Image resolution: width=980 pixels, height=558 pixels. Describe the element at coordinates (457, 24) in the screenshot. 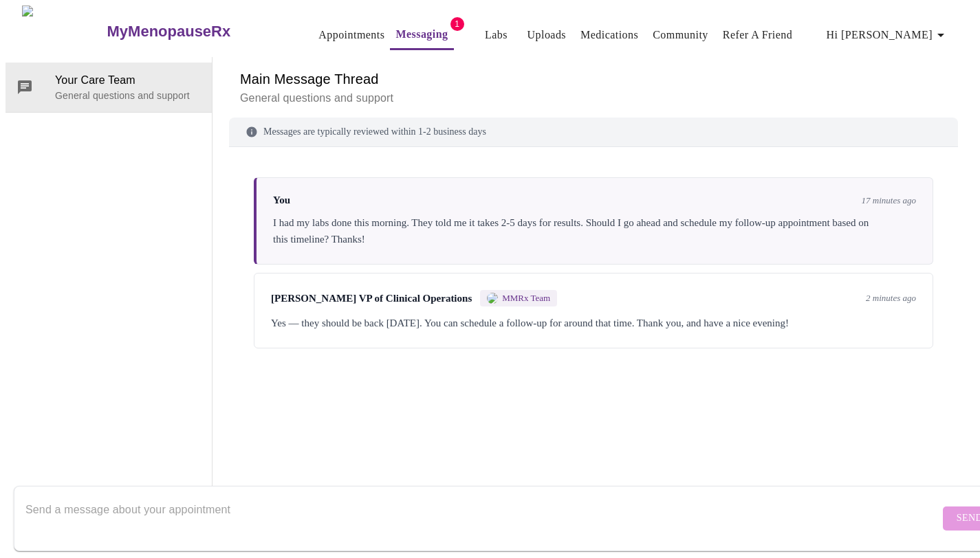

I see `span: 1` at that location.